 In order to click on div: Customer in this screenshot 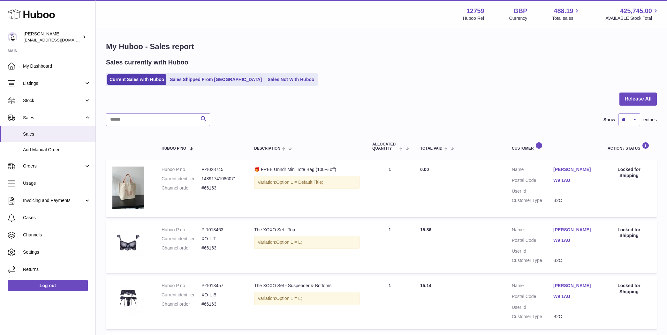, I will do `click(553, 146)`.